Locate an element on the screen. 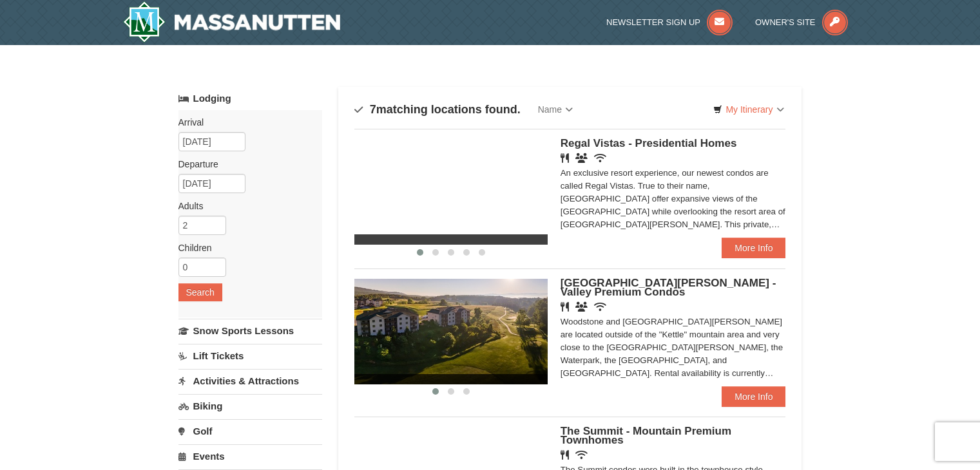  a: Lodging is located at coordinates (250, 99).